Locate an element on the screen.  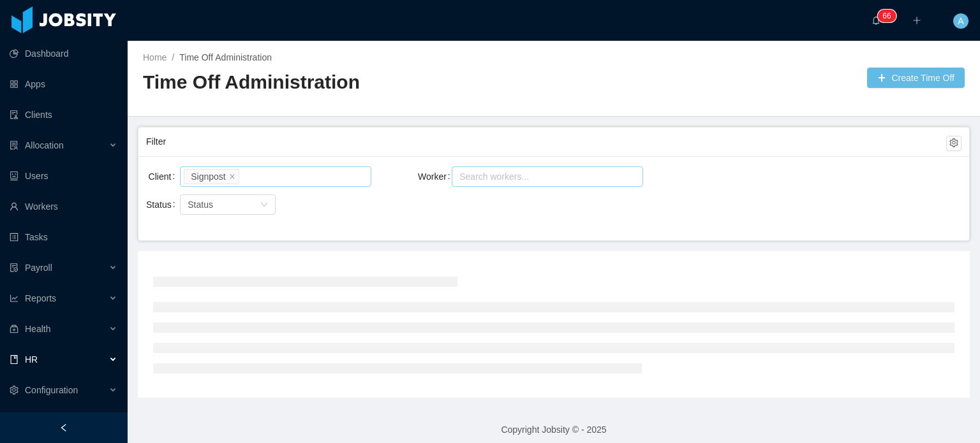
a: icon: profileTasks is located at coordinates (63, 237).